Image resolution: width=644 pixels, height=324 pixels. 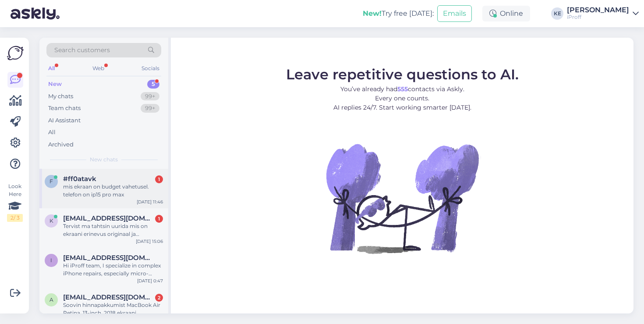 I want to click on span: #ff0atavk, so click(x=79, y=179).